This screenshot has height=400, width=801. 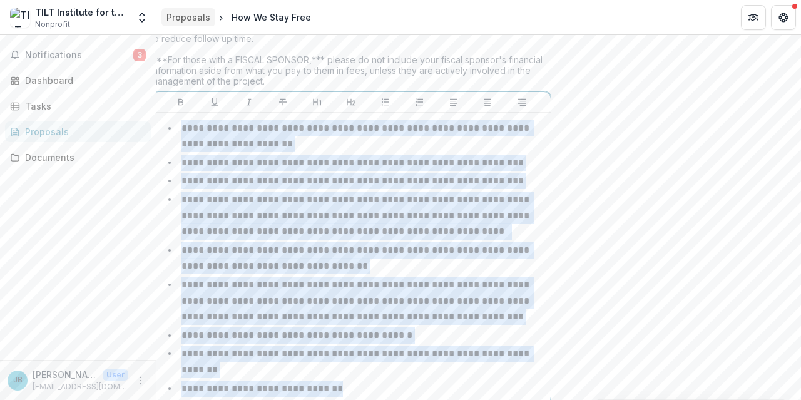 What do you see at coordinates (419, 102) in the screenshot?
I see `button: Ordered List` at bounding box center [419, 102].